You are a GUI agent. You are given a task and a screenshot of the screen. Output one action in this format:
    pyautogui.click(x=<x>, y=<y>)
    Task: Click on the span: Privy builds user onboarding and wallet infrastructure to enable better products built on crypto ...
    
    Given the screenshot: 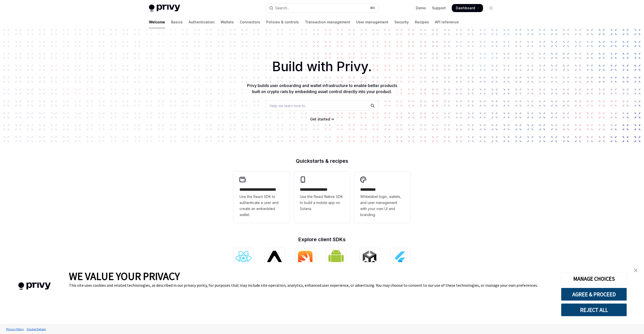 What is the action you would take?
    pyautogui.click(x=322, y=89)
    